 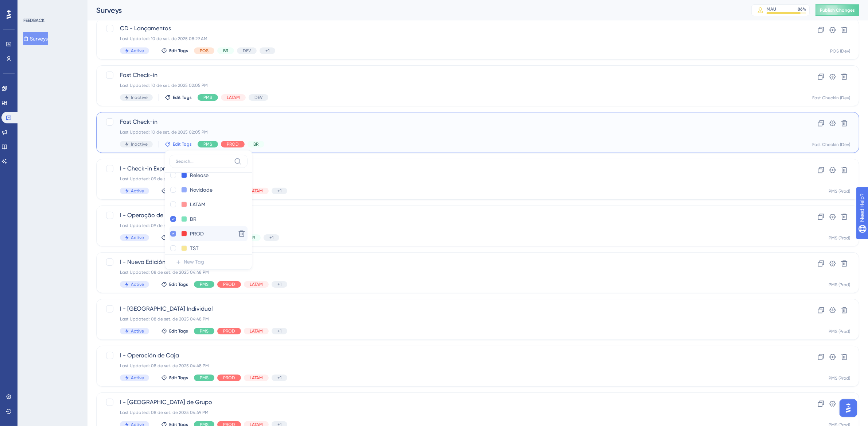 I want to click on span: Publish Changes, so click(x=838, y=10).